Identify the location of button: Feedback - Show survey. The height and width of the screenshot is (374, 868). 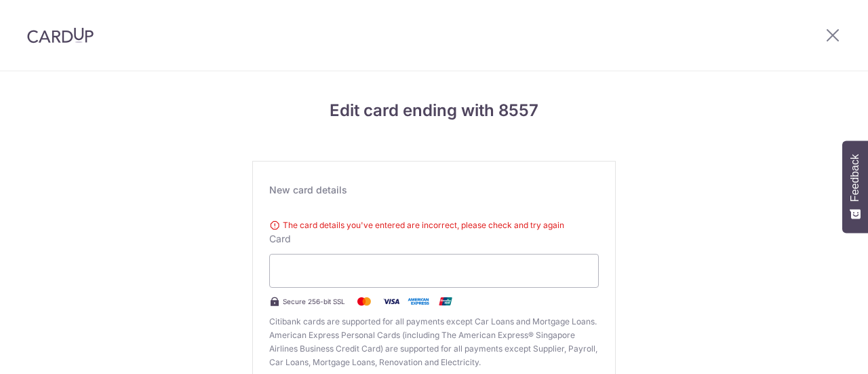
(855, 187).